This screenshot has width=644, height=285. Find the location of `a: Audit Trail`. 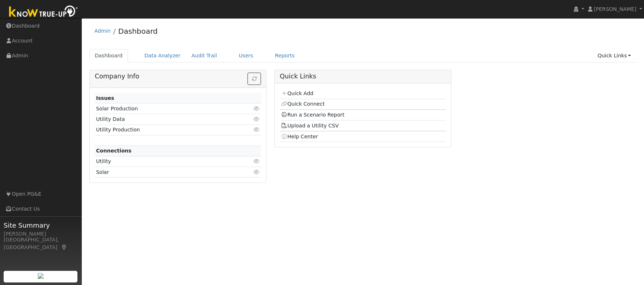

a: Audit Trail is located at coordinates (204, 56).